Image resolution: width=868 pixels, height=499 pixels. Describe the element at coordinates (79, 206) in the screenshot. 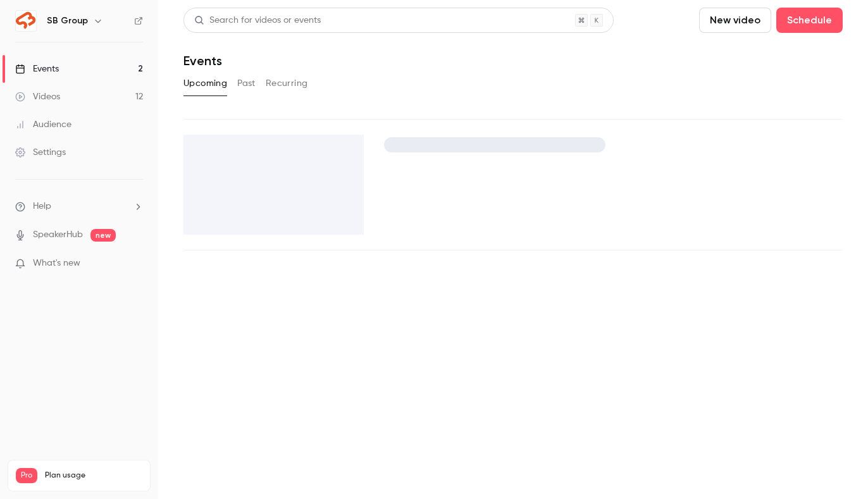

I see `li: help-dropdown-opener` at that location.